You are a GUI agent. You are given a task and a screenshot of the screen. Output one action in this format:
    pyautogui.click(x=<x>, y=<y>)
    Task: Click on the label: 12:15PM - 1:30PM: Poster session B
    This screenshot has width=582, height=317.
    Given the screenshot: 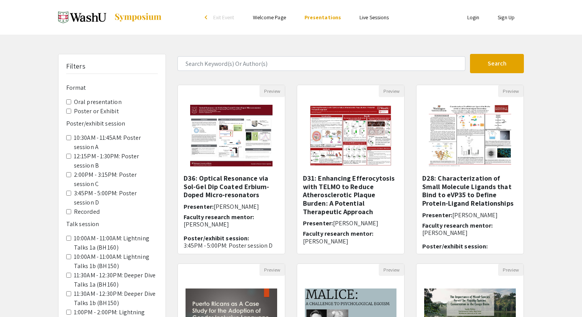 What is the action you would take?
    pyautogui.click(x=116, y=161)
    